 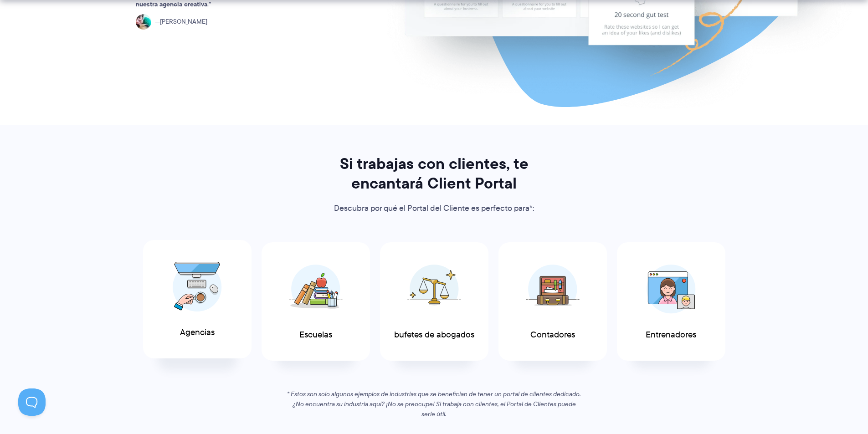 What do you see at coordinates (434, 301) in the screenshot?
I see `a: bufetes de abogados` at bounding box center [434, 301].